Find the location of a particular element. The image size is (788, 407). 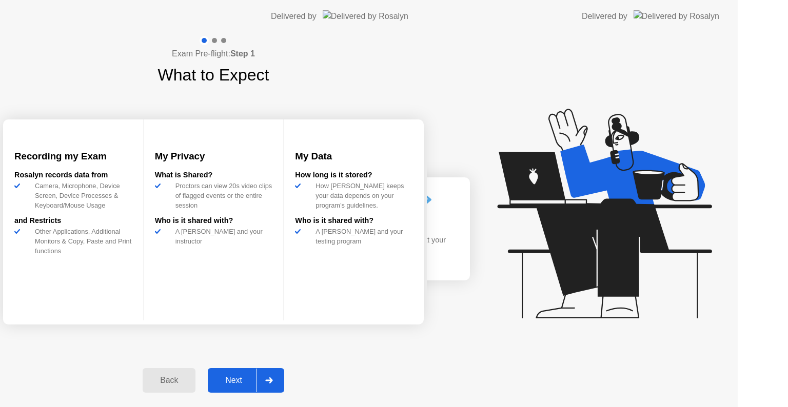

h3: Recording my Exam is located at coordinates (73, 157).